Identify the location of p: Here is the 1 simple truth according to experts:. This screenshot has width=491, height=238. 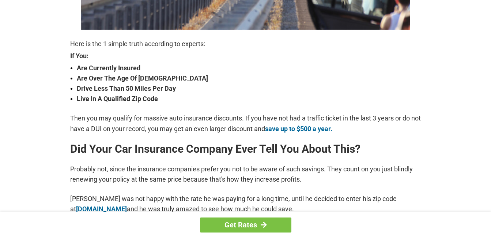
(246, 44).